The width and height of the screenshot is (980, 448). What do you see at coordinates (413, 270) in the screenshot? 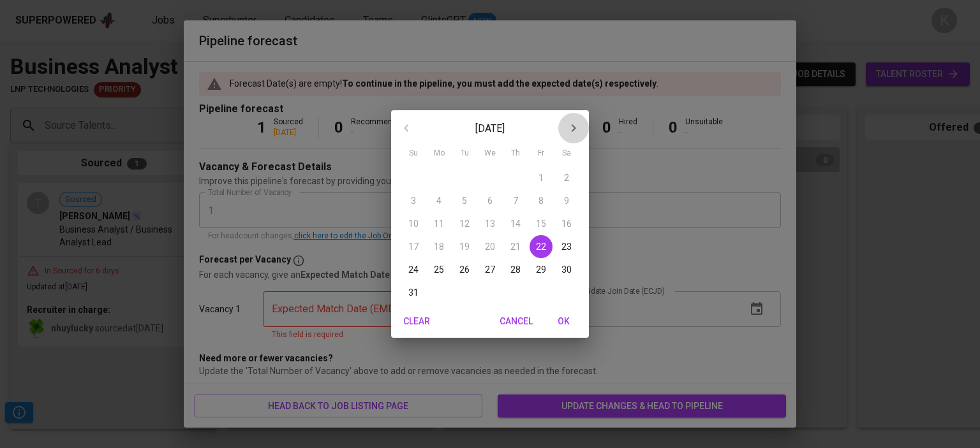
I see `button: 24` at bounding box center [413, 270].